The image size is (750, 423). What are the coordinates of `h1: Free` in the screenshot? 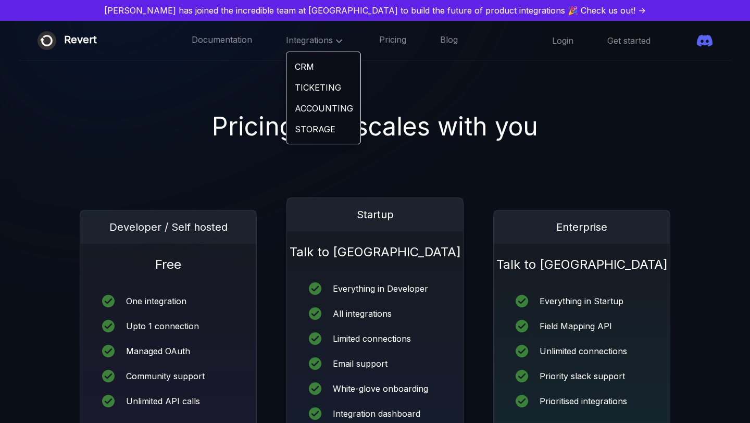 It's located at (168, 258).